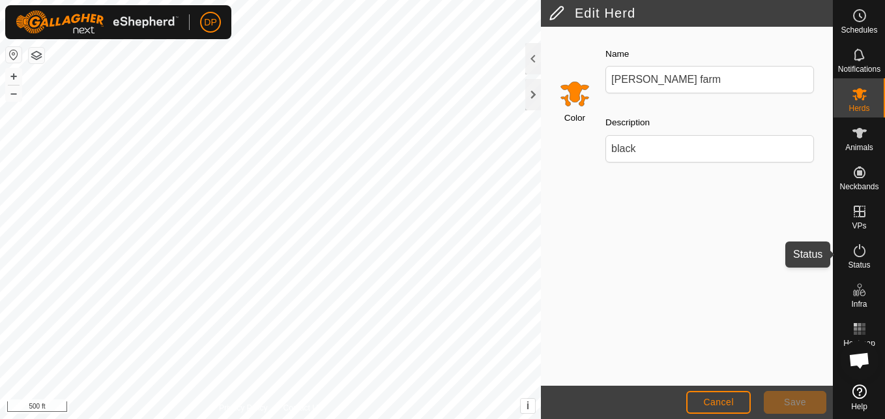 The image size is (885, 419). What do you see at coordinates (719, 402) in the screenshot?
I see `span: Cancel` at bounding box center [719, 402].